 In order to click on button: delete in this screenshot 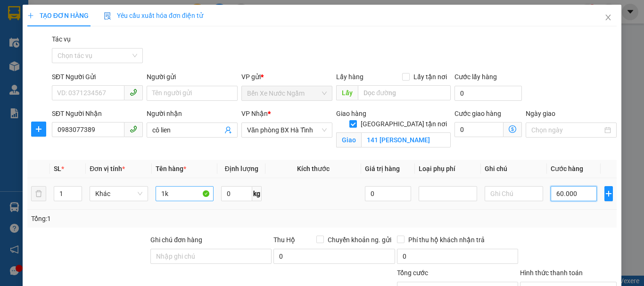, I will do `click(39, 194)`.